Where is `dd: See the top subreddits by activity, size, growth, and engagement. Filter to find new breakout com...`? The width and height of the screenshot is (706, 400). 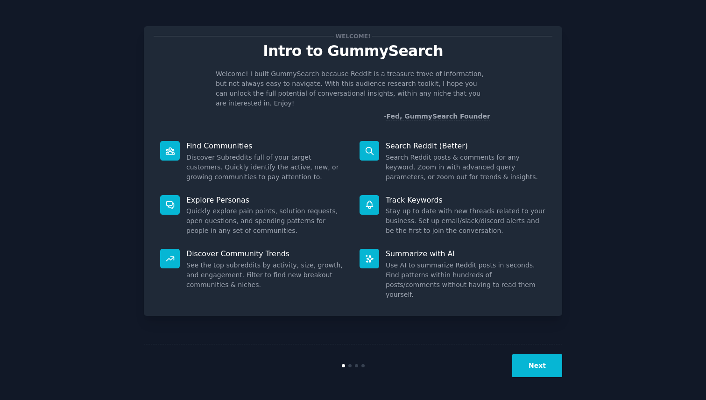
dd: See the top subreddits by activity, size, growth, and engagement. Filter to find new breakout com... is located at coordinates (266, 275).